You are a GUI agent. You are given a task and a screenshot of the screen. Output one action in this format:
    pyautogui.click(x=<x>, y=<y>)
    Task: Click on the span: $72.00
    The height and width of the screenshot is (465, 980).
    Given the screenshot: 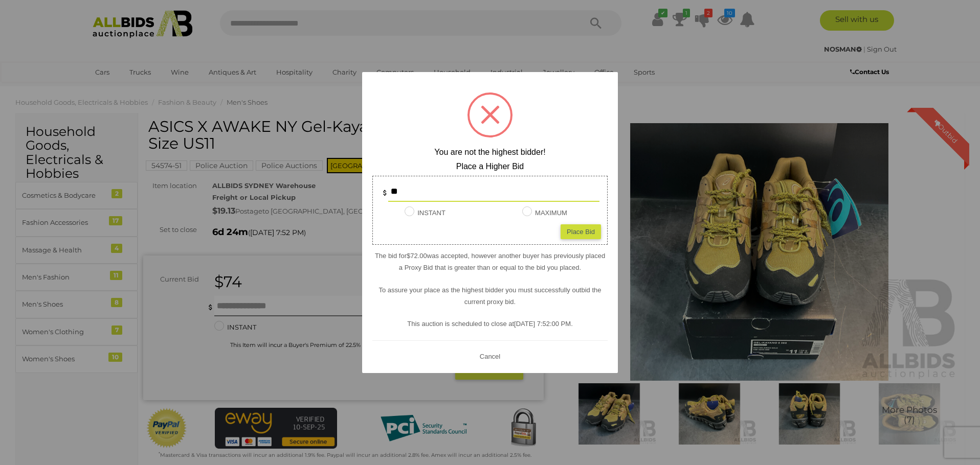 What is the action you would take?
    pyautogui.click(x=417, y=255)
    